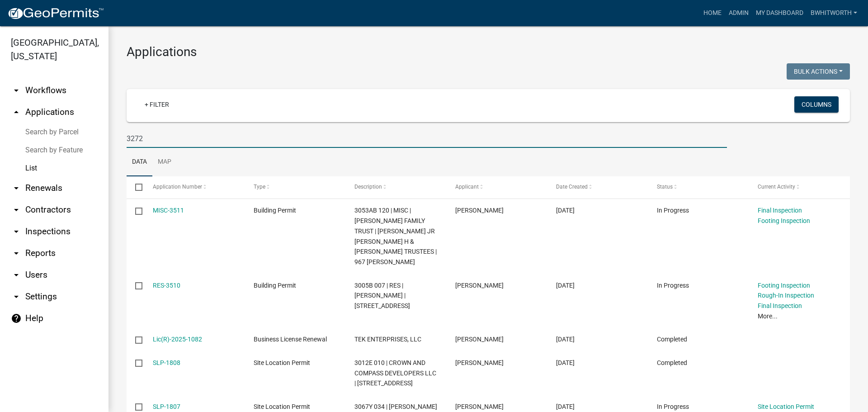 The image size is (868, 412). Describe the element at coordinates (479, 407) in the screenshot. I see `span: RICK DOTSON` at that location.